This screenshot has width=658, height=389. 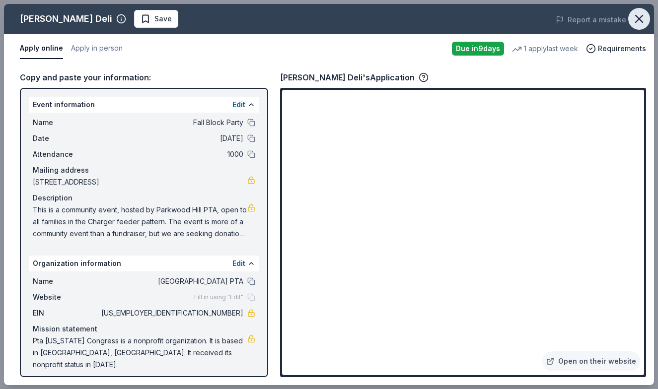 I want to click on div: 1 apply last week, so click(x=545, y=49).